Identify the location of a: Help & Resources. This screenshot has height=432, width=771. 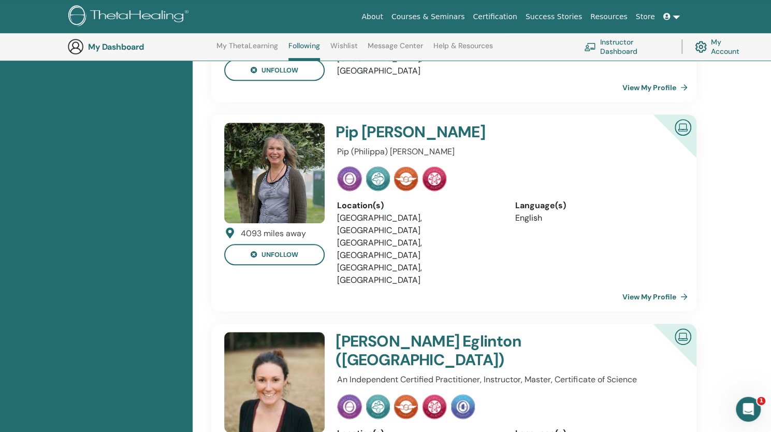
(463, 50).